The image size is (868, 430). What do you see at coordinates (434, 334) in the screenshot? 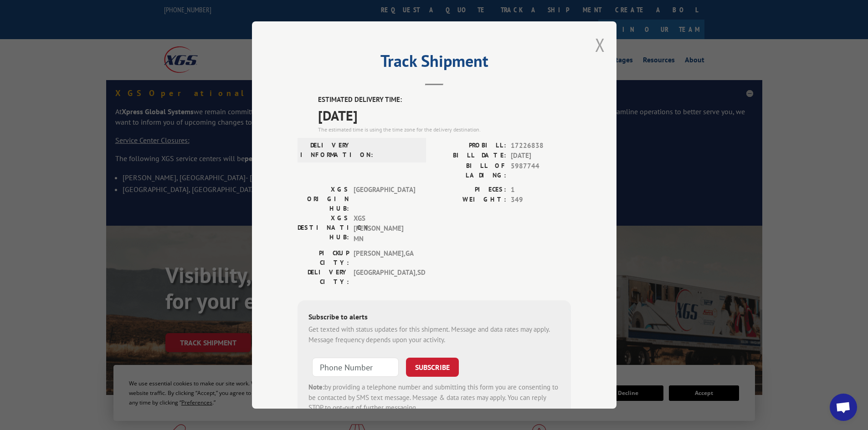
I see `div: Get texted with status updates for this shipment. Message and data rates may apply. Message frequ...` at bounding box center [434, 334].